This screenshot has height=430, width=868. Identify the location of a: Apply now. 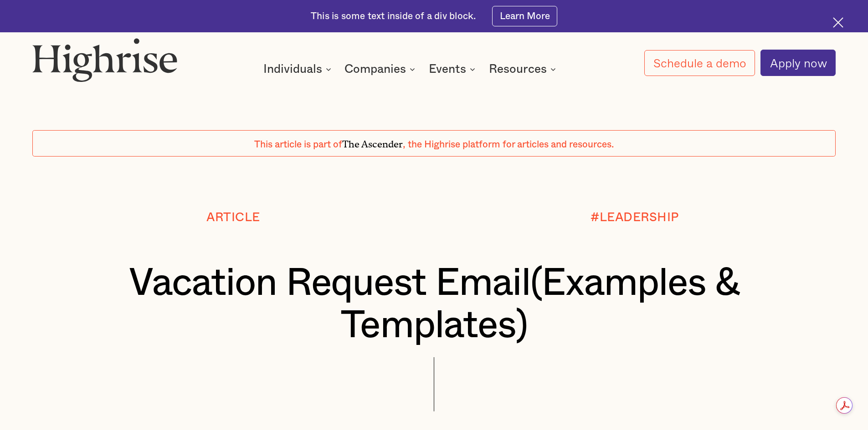
(798, 63).